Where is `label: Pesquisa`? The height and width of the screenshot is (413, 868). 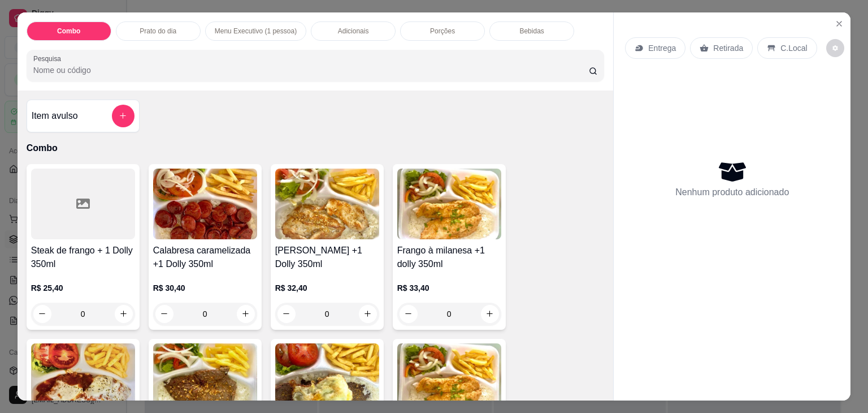
label: Pesquisa is located at coordinates (49, 58).